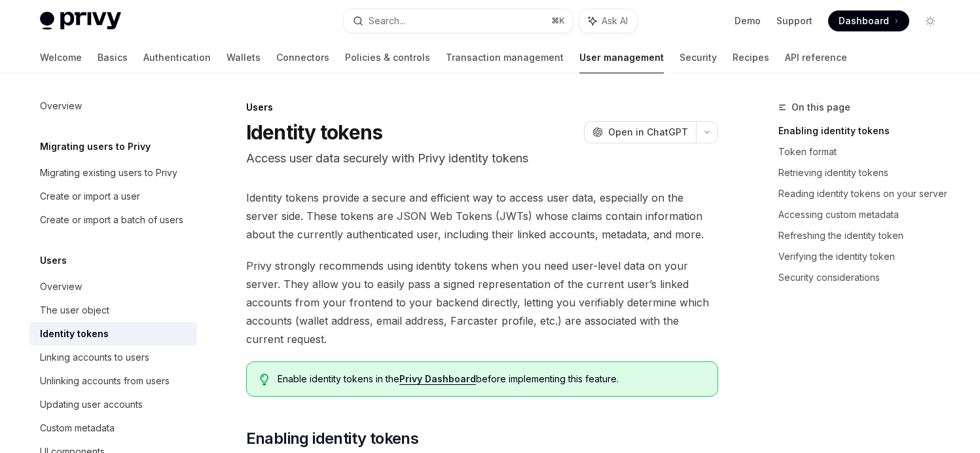 Image resolution: width=980 pixels, height=453 pixels. Describe the element at coordinates (865, 152) in the screenshot. I see `a: Token format` at that location.